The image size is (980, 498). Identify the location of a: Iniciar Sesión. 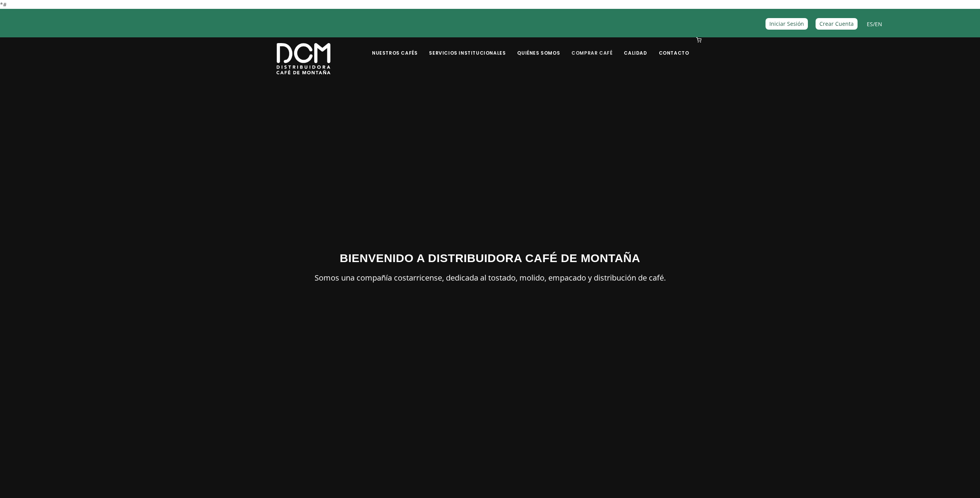
(787, 24).